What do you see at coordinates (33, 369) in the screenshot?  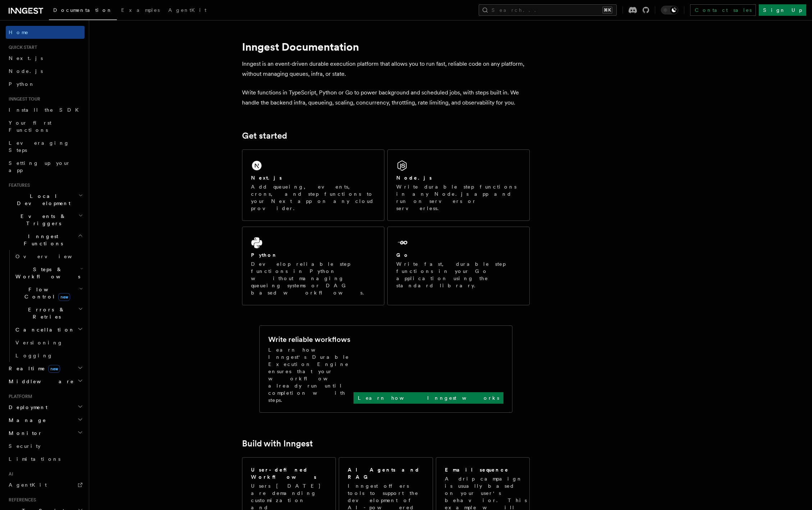 I see `span: Realtime` at bounding box center [33, 369].